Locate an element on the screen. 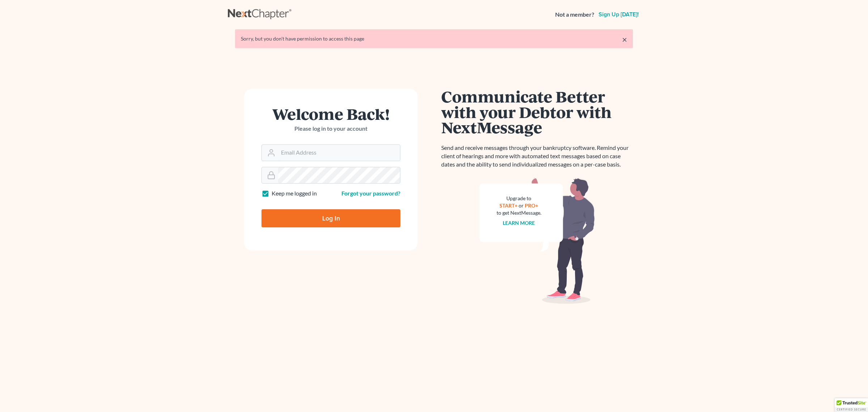 This screenshot has width=868, height=412. h1: Welcome Back! is located at coordinates (331, 113).